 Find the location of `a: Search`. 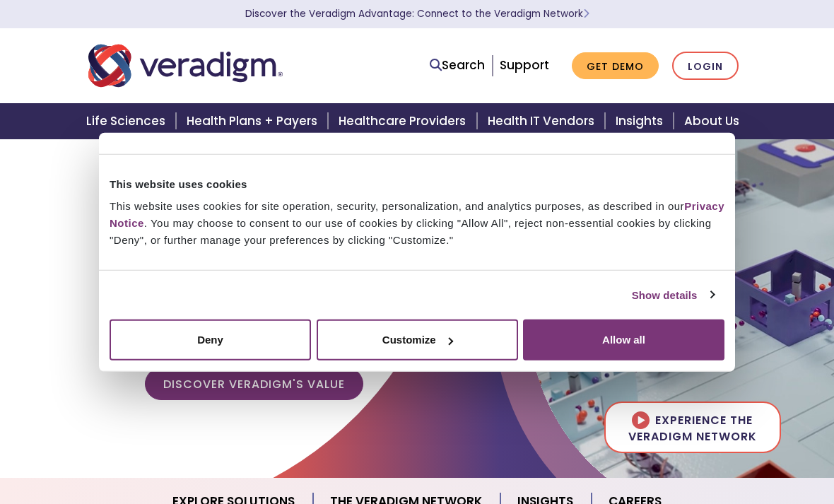

a: Search is located at coordinates (457, 65).